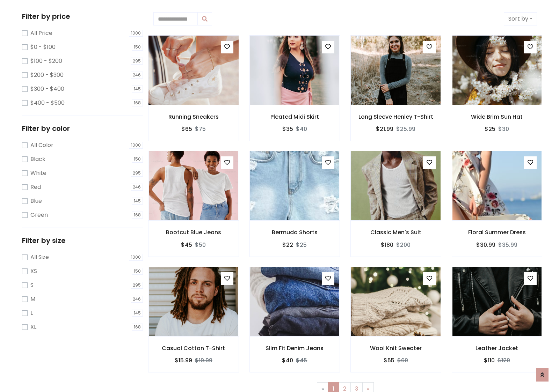 The image size is (559, 392). What do you see at coordinates (508, 245) in the screenshot?
I see `del: $35.99` at bounding box center [508, 245].